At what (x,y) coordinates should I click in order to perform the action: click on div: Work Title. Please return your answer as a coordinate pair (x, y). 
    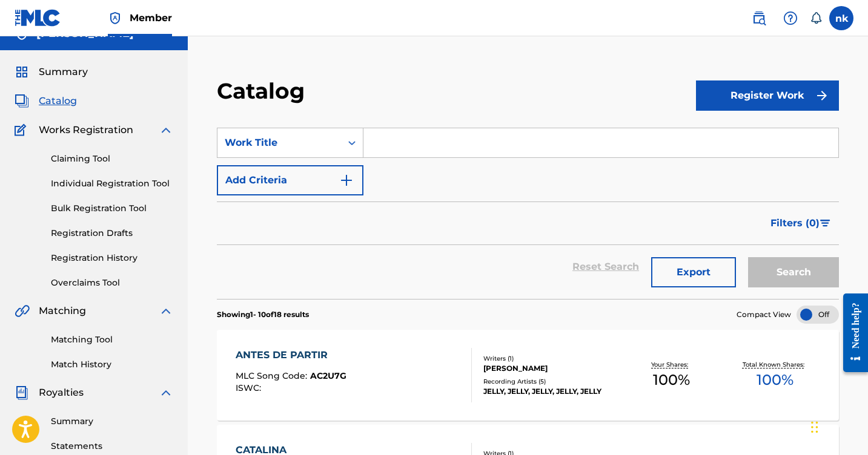
    Looking at the image, I should click on (279, 143).